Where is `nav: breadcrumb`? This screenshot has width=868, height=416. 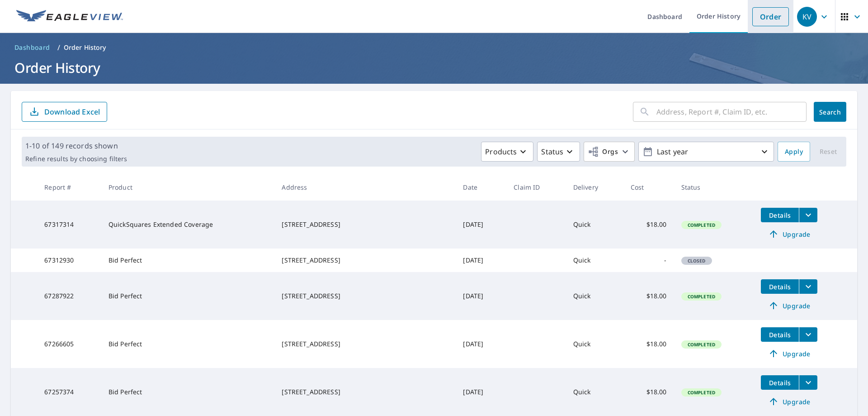
nav: breadcrumb is located at coordinates (434, 47).